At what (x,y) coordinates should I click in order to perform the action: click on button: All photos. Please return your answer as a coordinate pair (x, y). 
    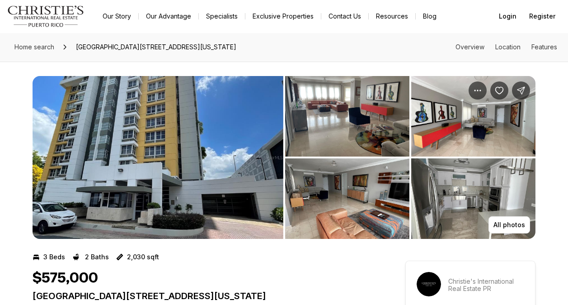
    Looking at the image, I should click on (509, 225).